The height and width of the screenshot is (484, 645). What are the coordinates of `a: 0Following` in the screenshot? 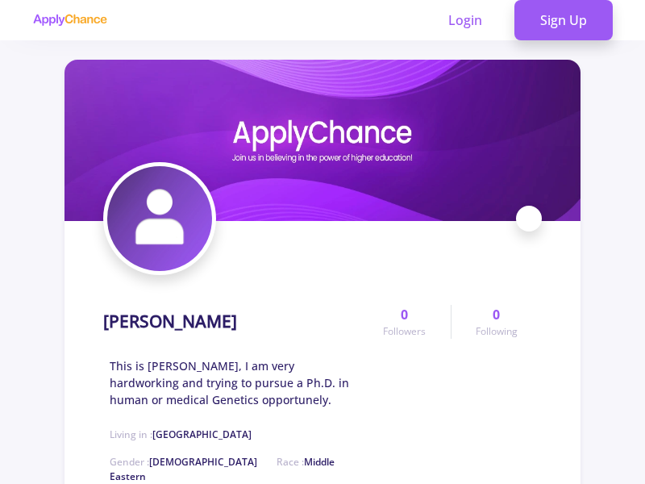 It's located at (496, 322).